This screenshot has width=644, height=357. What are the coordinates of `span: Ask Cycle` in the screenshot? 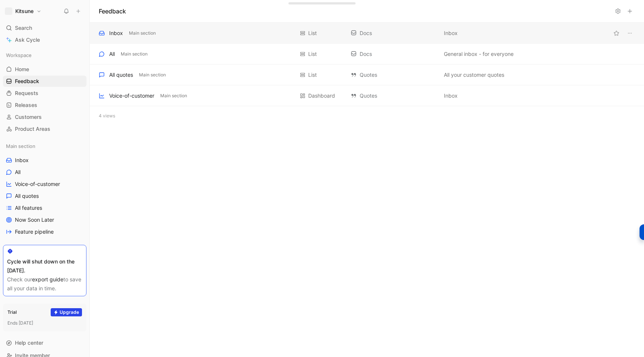 It's located at (27, 40).